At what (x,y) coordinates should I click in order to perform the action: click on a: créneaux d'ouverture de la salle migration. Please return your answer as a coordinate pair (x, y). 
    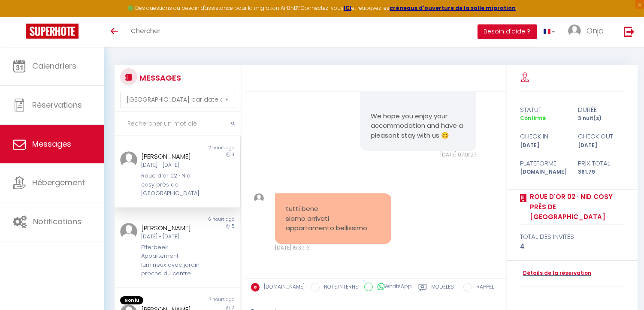
    Looking at the image, I should click on (453, 8).